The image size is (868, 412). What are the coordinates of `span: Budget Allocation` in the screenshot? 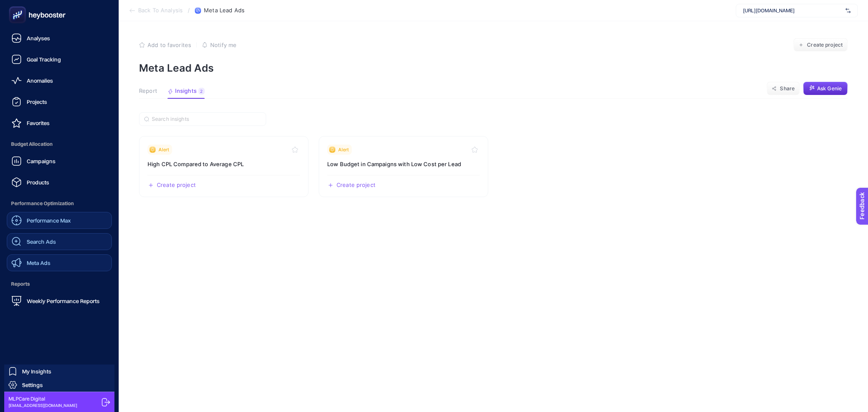 It's located at (59, 144).